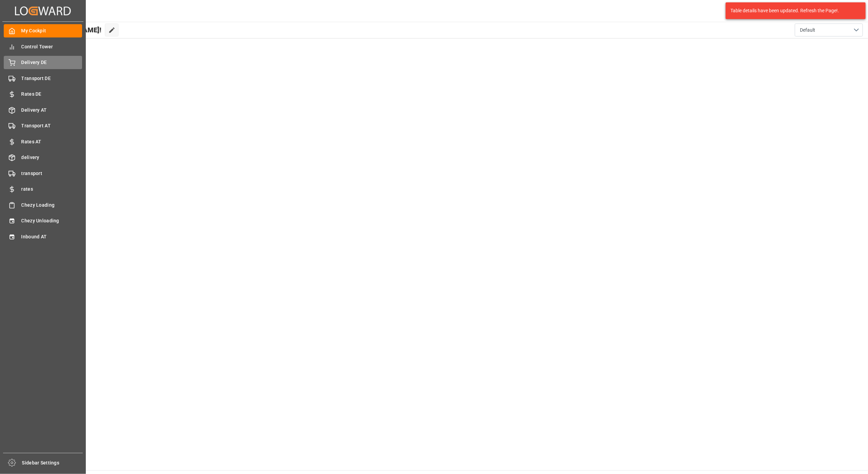 The image size is (868, 474). I want to click on span: Sidebar Settings, so click(52, 463).